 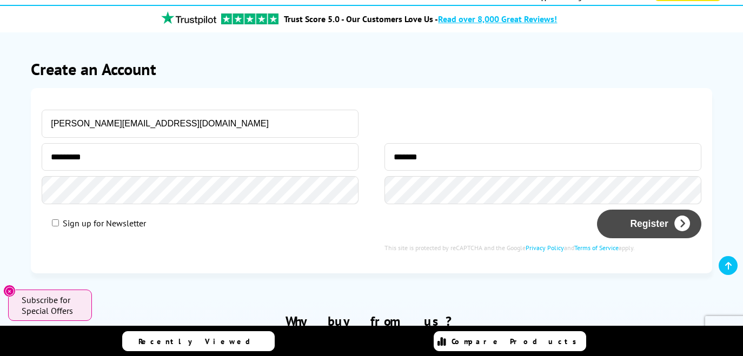 What do you see at coordinates (51, 305) in the screenshot?
I see `span: Subscribe for Special Offers` at bounding box center [51, 305].